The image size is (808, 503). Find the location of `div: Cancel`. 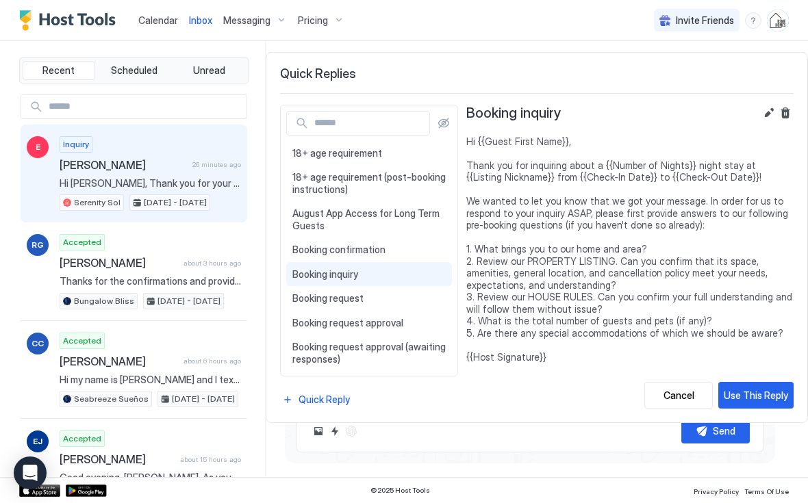

div: Cancel is located at coordinates (678, 395).